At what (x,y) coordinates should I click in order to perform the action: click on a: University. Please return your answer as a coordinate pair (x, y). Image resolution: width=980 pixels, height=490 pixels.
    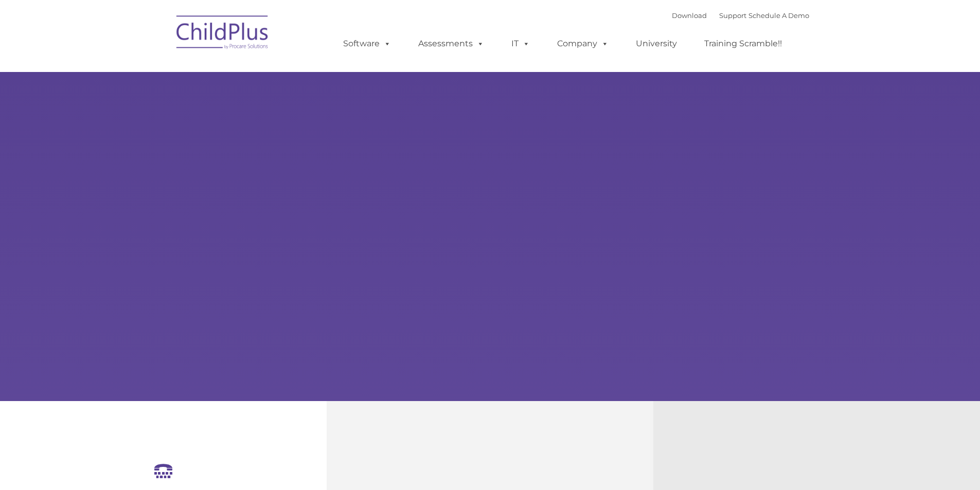
    Looking at the image, I should click on (657, 44).